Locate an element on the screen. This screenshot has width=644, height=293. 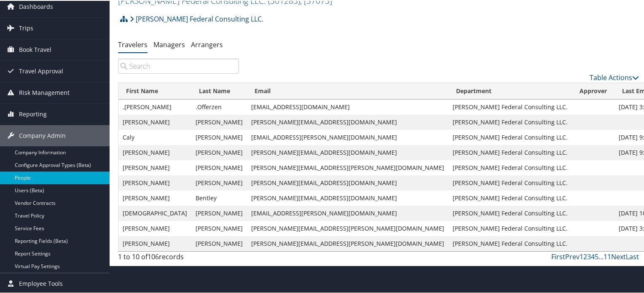
span: Reporting is located at coordinates (33, 113).